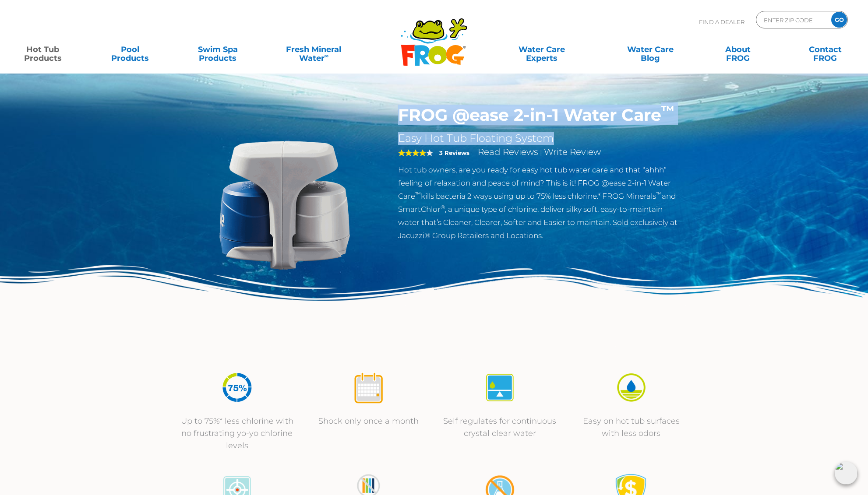  What do you see at coordinates (650, 49) in the screenshot?
I see `a: Water CareBlog` at bounding box center [650, 49].